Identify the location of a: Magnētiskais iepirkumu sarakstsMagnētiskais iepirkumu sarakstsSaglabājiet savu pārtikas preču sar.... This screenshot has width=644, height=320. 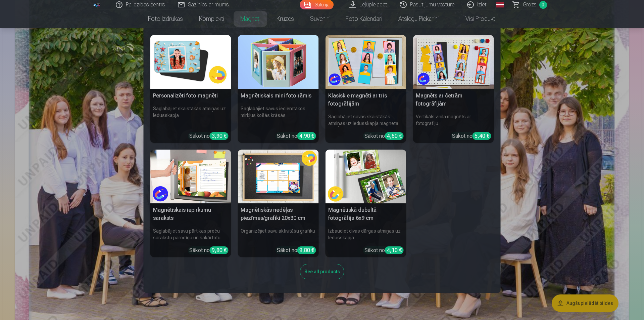
(190, 204).